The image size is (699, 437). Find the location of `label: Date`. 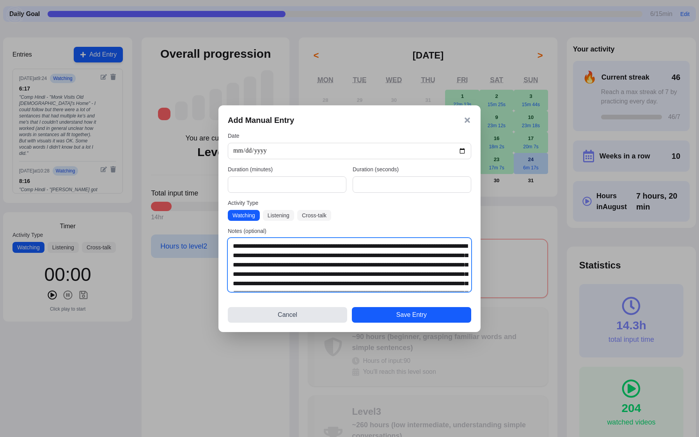

label: Date is located at coordinates (349, 136).